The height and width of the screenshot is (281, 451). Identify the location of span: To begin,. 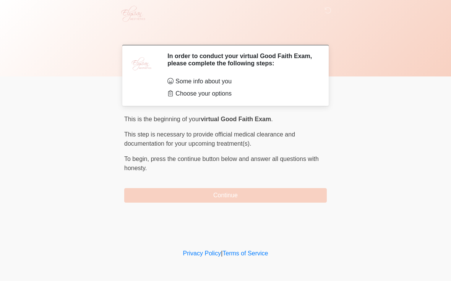
(137, 159).